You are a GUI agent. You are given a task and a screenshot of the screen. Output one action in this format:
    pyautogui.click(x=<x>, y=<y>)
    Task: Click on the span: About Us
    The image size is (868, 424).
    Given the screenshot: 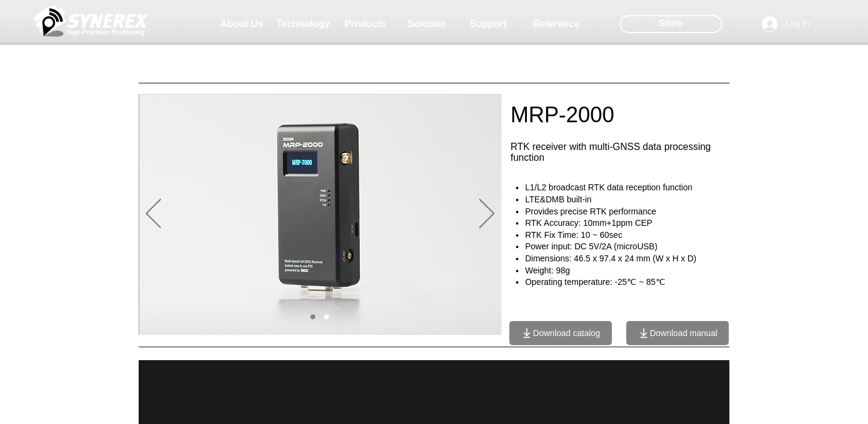 What is the action you would take?
    pyautogui.click(x=241, y=24)
    